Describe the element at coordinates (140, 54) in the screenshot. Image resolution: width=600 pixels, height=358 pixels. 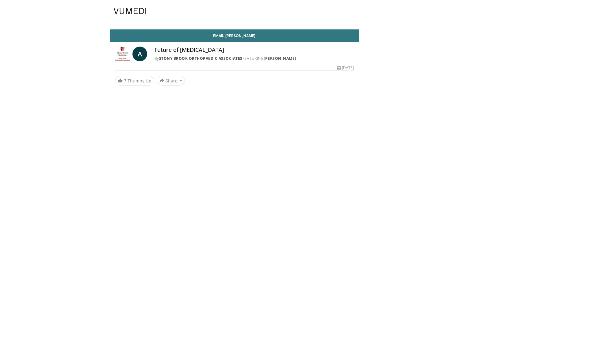
I see `a: A` at that location.